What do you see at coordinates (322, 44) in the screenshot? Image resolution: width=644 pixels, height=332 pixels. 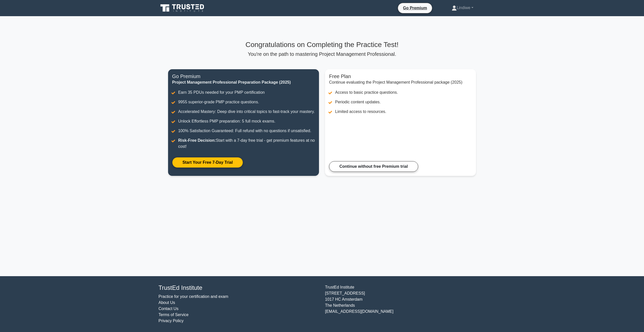 I see `h3: Congratulations on Completing the Practice Test!` at bounding box center [322, 44].